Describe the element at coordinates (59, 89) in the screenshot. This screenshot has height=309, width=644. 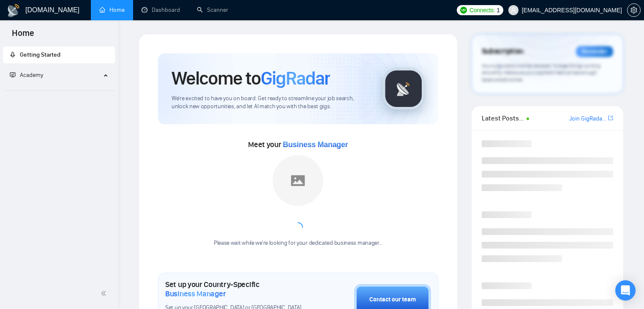
I see `li: Academy Homepage` at that location.